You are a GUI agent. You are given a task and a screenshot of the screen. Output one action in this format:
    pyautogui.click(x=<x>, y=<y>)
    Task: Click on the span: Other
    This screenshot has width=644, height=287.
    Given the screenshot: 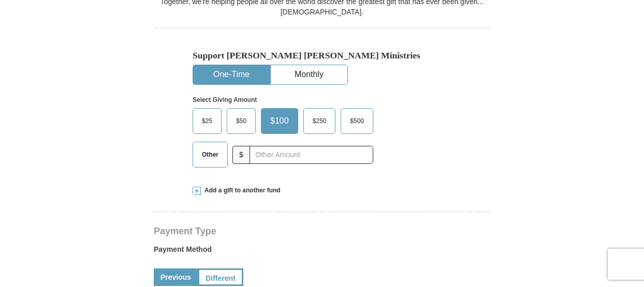 What is the action you would take?
    pyautogui.click(x=210, y=155)
    